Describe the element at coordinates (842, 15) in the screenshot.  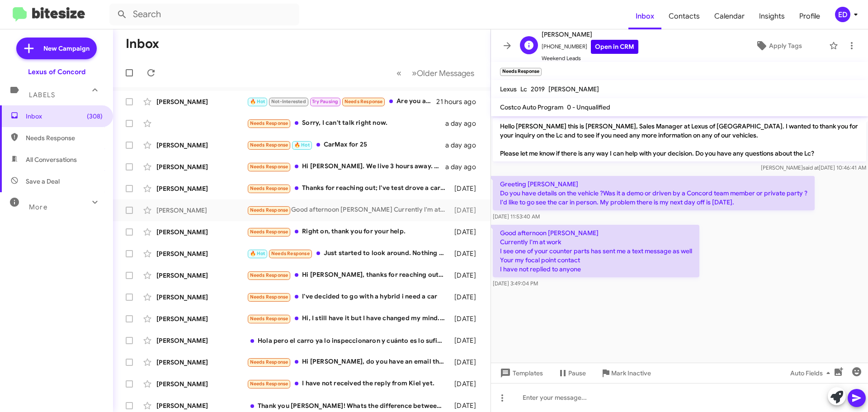
I see `button: Ed` at that location.